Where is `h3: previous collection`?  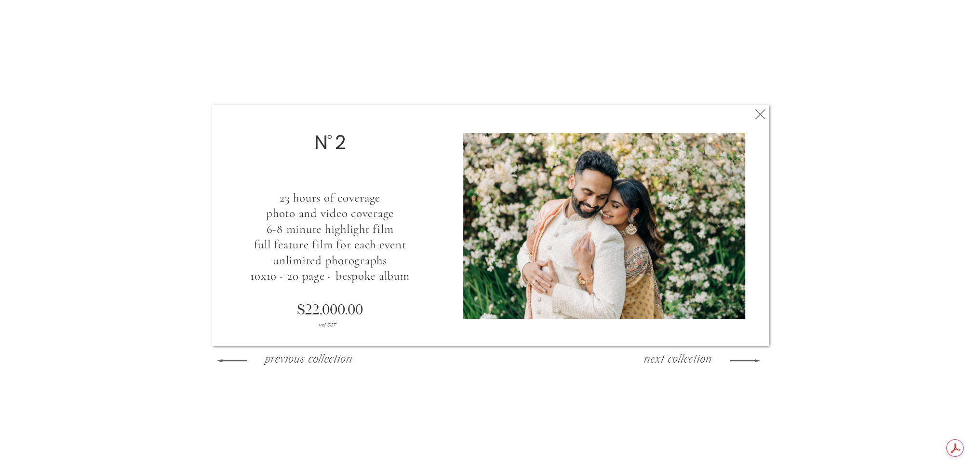
h3: previous collection is located at coordinates (309, 361).